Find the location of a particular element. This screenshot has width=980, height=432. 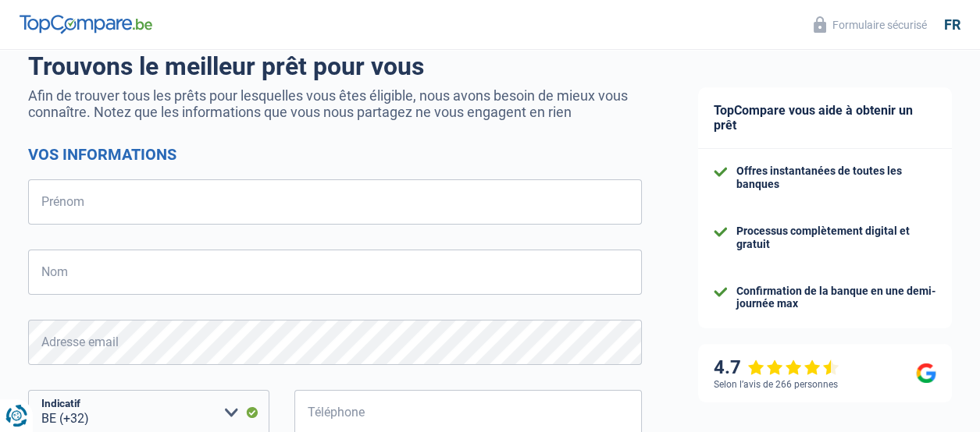

div: Selon l’avis de 266 personnes is located at coordinates (775, 384).